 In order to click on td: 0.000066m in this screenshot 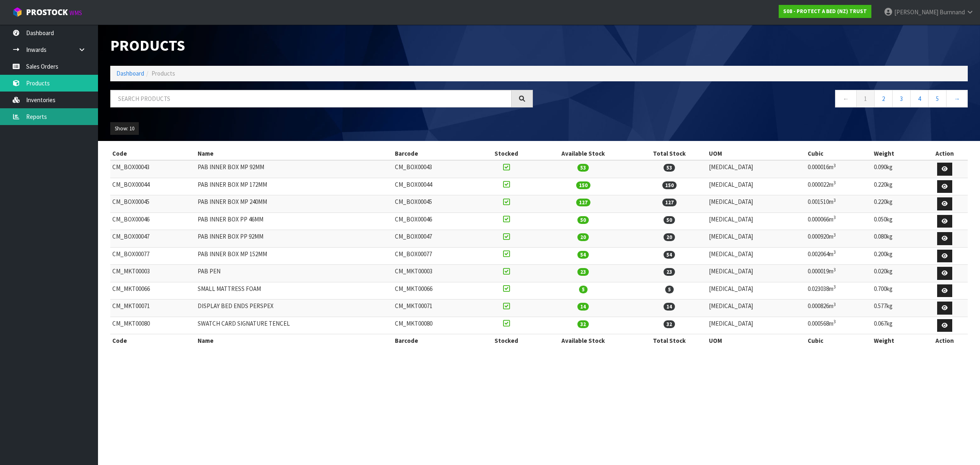, I will do `click(839, 221)`.